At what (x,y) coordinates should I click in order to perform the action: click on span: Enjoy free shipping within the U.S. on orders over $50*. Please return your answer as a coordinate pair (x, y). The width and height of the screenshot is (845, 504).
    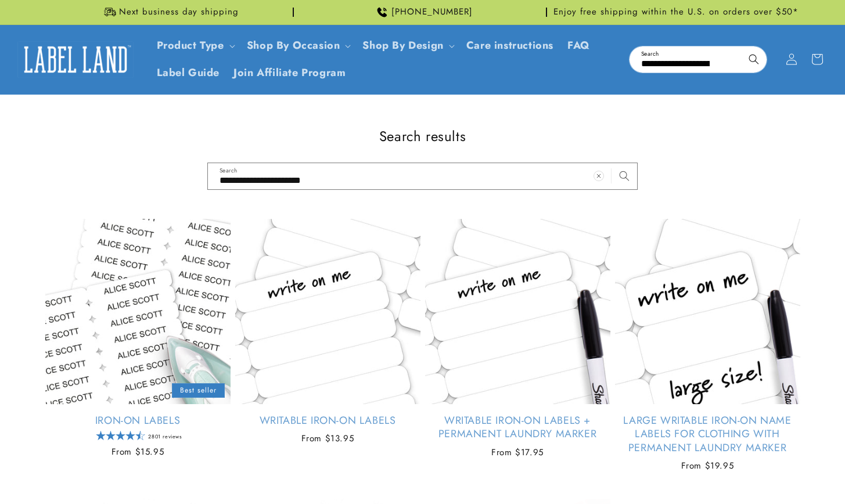
    Looking at the image, I should click on (676, 12).